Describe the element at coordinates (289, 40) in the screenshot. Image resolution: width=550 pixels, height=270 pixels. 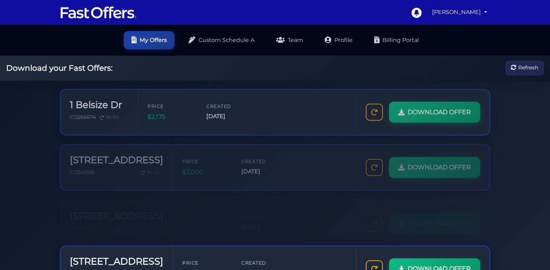
I see `a: Team` at that location.